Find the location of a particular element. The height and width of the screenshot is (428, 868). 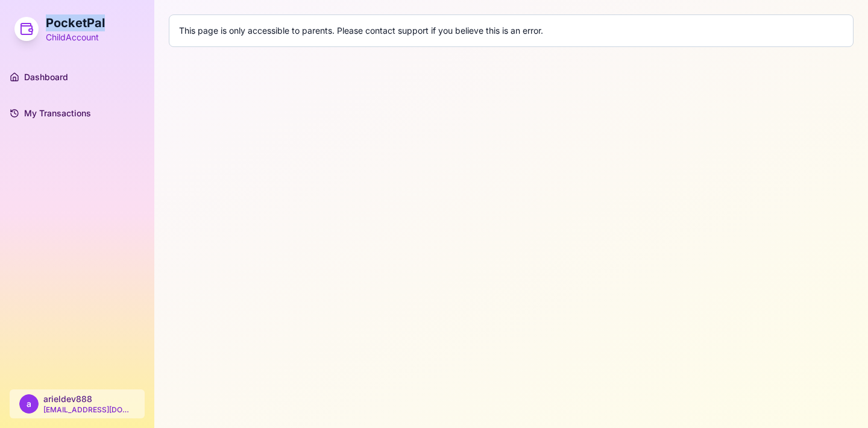

p: arieldev888 is located at coordinates (89, 399).